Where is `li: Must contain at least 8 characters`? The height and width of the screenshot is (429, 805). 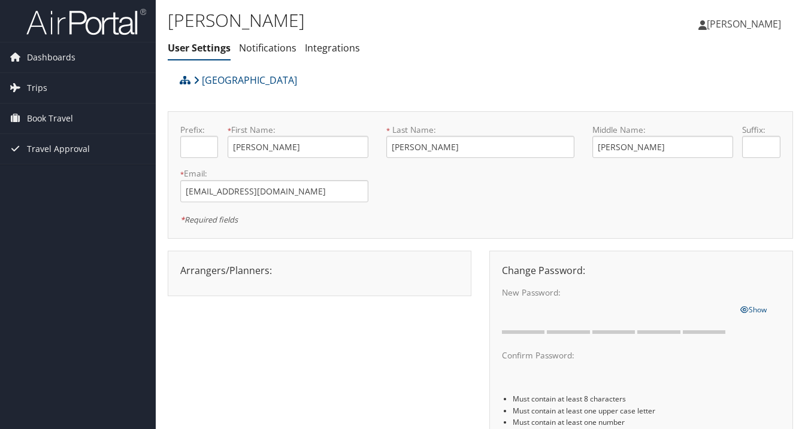
li: Must contain at least 8 characters is located at coordinates (646, 399).